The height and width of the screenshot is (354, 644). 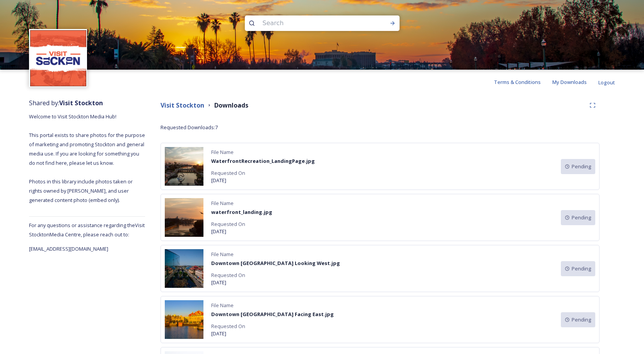 I want to click on strong: waterfront_landing.jpg, so click(x=242, y=212).